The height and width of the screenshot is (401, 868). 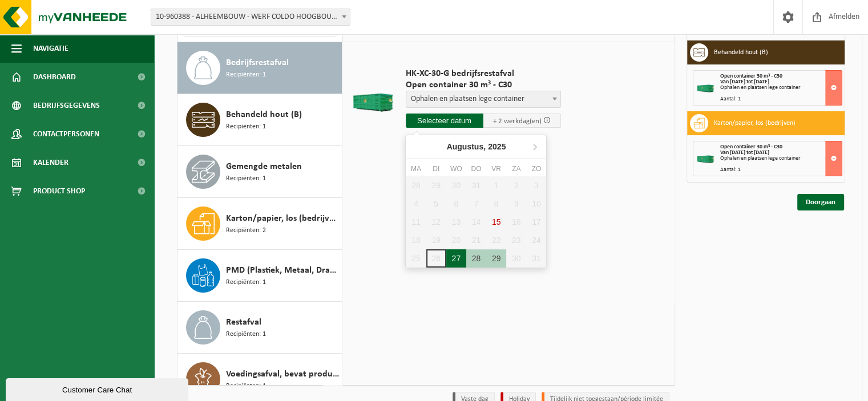 What do you see at coordinates (497, 147) in the screenshot?
I see `i: 2025` at bounding box center [497, 147].